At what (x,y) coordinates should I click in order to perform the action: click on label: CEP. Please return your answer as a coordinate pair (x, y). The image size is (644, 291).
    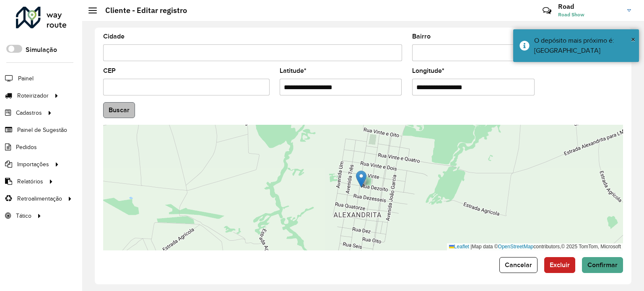
    Looking at the image, I should click on (109, 71).